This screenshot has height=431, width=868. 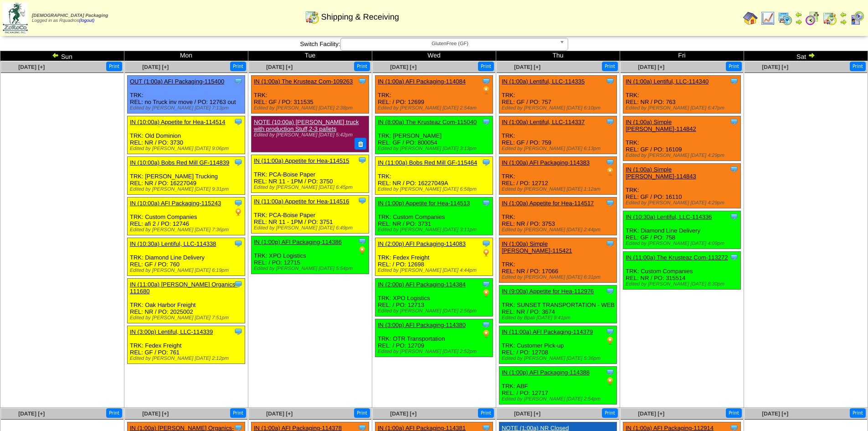 I want to click on div: TRK: REL: NR / PO: 763, so click(x=682, y=94).